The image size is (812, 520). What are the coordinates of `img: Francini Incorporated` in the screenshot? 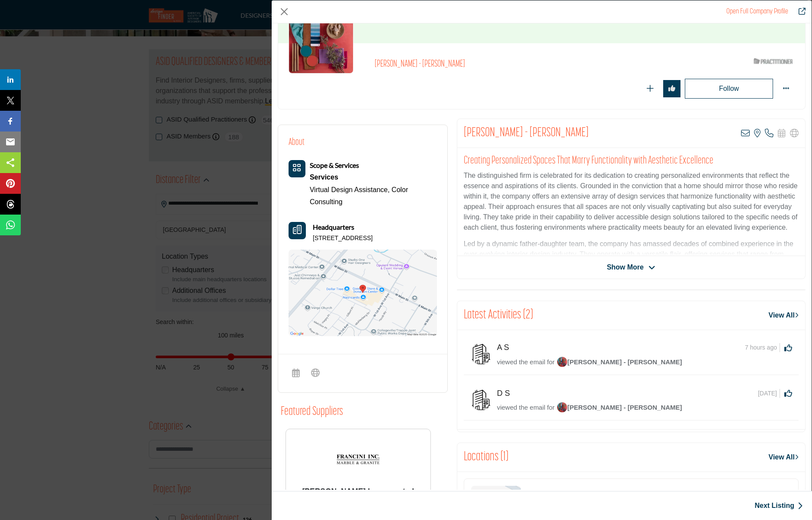 It's located at (358, 459).